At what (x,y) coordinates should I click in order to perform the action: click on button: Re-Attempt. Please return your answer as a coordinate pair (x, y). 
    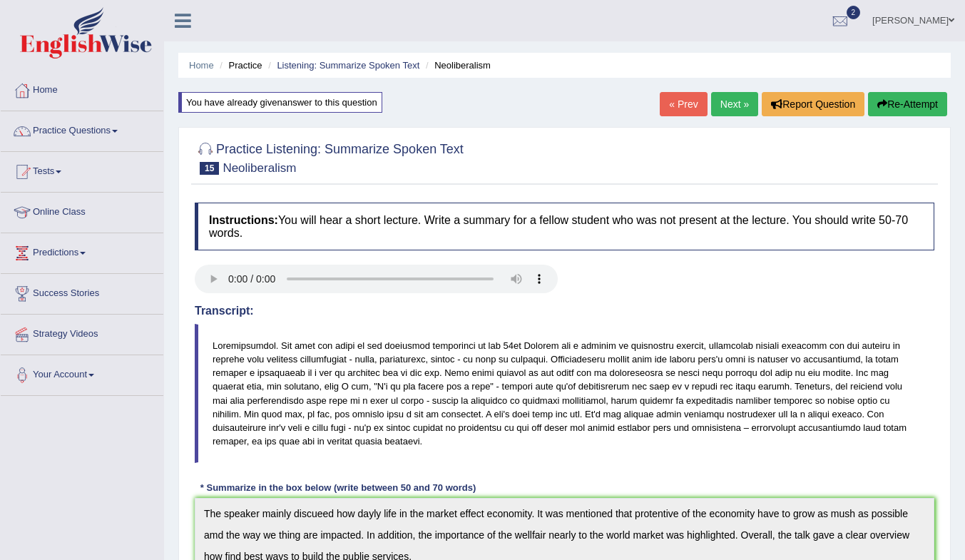
    Looking at the image, I should click on (907, 104).